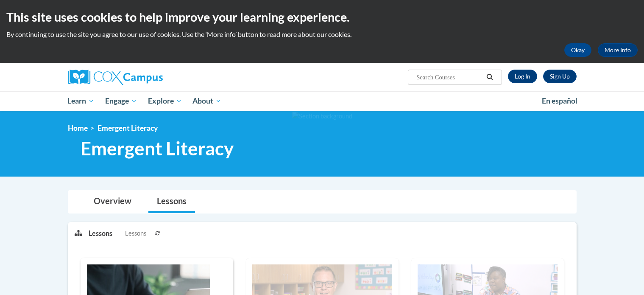  What do you see at coordinates (490, 77) in the screenshot?
I see `button: Search` at bounding box center [490, 77].